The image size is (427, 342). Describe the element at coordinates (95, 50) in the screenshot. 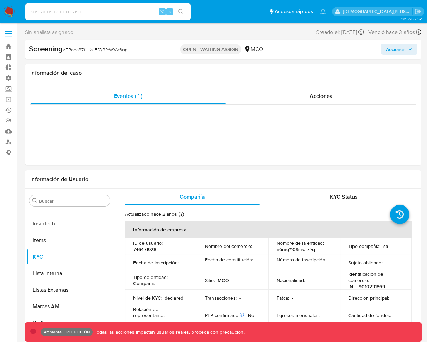

I see `span: # TRaoa97fUKsiFfQ9foWXV6on` at that location.